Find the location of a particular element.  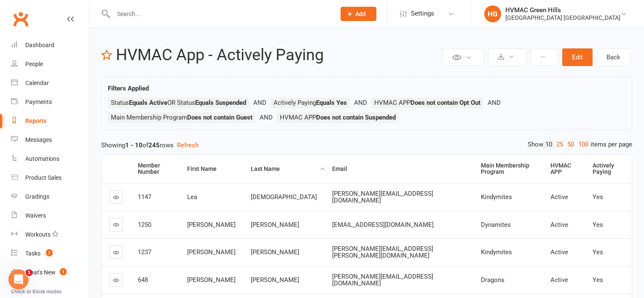

div: Waivers is located at coordinates (35, 216).